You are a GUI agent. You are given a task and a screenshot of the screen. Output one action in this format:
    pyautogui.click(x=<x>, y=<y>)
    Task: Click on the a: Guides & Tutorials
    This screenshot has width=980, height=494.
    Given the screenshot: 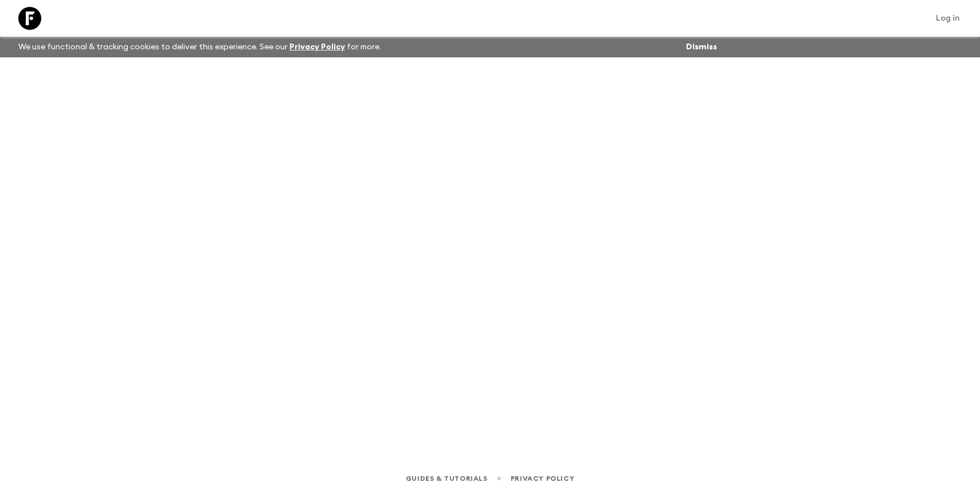 What is the action you would take?
    pyautogui.click(x=447, y=478)
    